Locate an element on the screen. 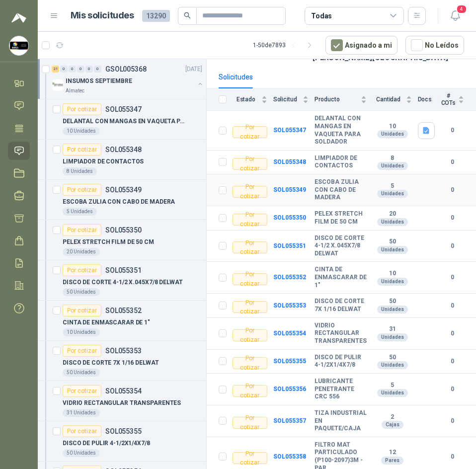 The width and height of the screenshot is (476, 469). button: 4 is located at coordinates (455, 16).